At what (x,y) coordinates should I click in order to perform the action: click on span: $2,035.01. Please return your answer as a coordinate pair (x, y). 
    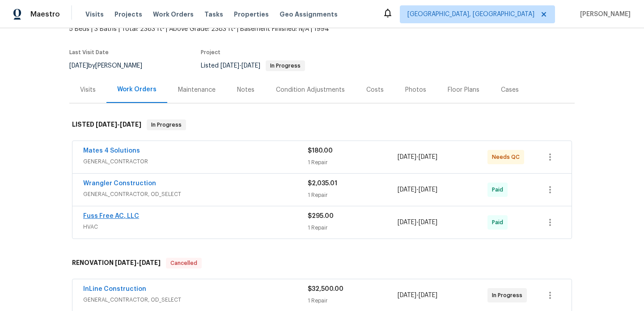
    Looking at the image, I should click on (323, 183).